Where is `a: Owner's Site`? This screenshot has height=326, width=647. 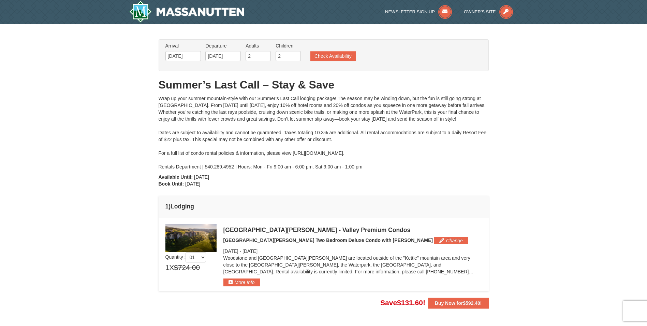
a: Owner's Site is located at coordinates (489, 12).